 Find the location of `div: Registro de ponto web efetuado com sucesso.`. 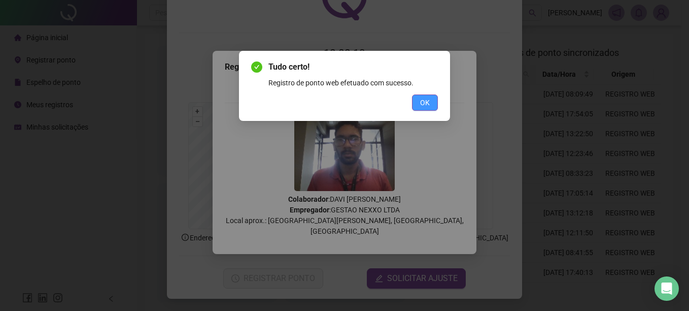

div: Registro de ponto web efetuado com sucesso. is located at coordinates (353, 83).